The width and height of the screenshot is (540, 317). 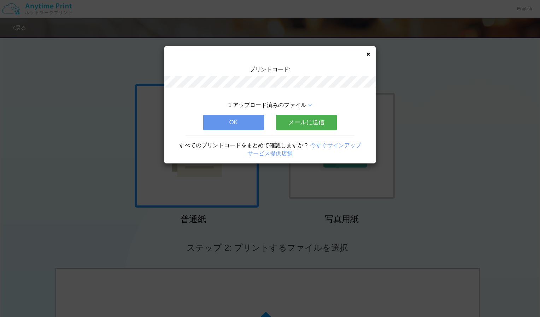 I want to click on button: メールに送信, so click(x=306, y=123).